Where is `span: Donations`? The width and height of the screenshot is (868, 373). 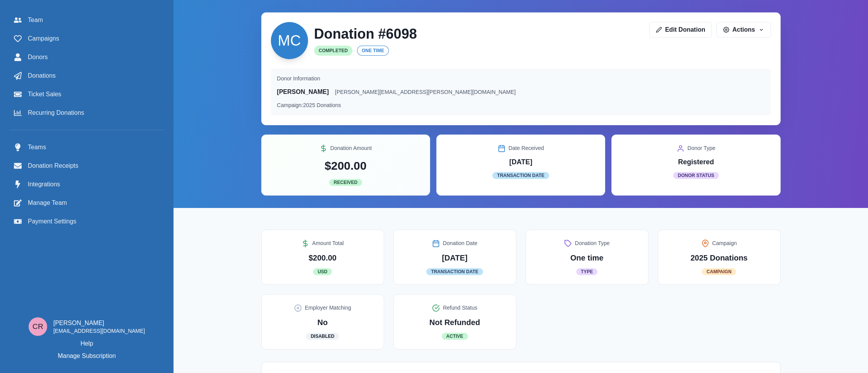 span: Donations is located at coordinates (42, 76).